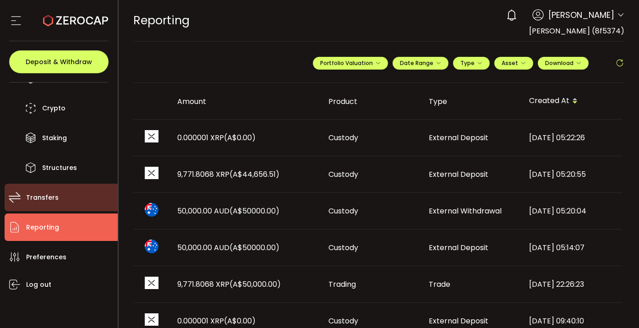  I want to click on span: Type, so click(471, 63).